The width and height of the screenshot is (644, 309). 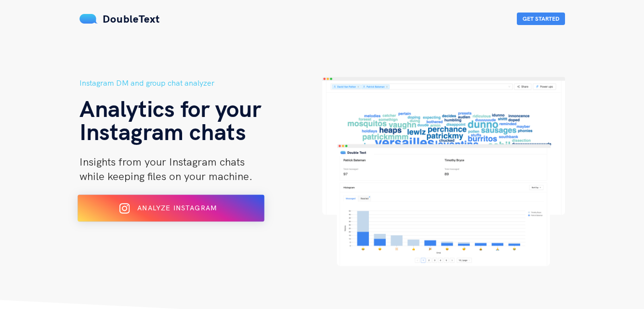 I want to click on button: Analyze Instagram, so click(x=171, y=208).